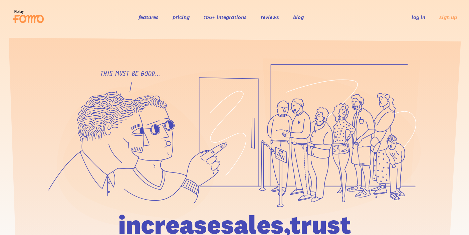 This screenshot has height=235, width=469. Describe the element at coordinates (419, 17) in the screenshot. I see `a: log in` at that location.